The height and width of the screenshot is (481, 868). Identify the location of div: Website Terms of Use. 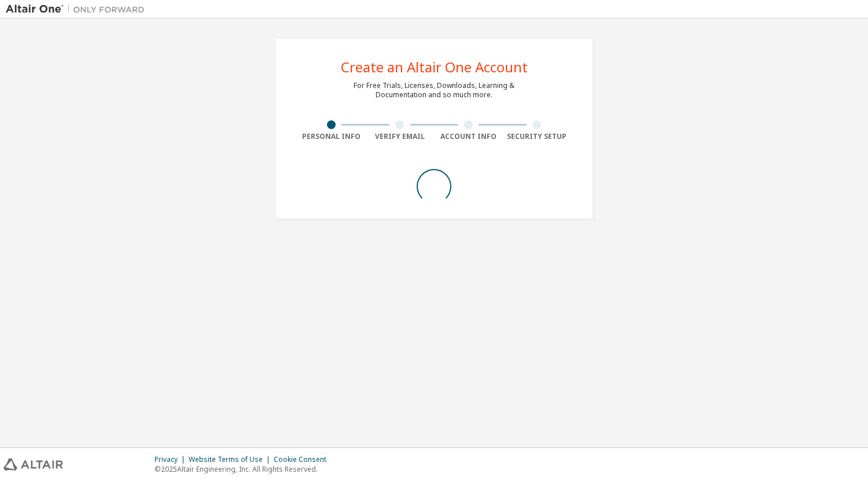
(231, 460).